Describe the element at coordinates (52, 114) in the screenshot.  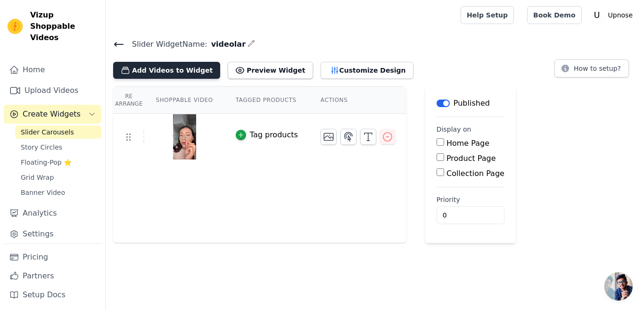
I see `button: Create Widgets` at that location.